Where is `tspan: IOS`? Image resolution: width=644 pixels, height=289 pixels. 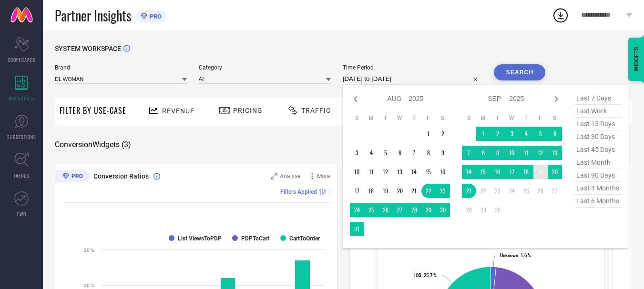
tspan: IOS is located at coordinates (417, 275).